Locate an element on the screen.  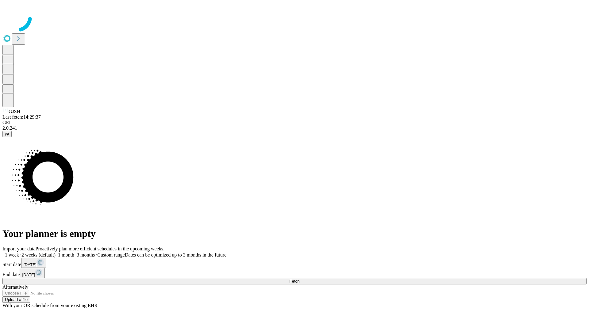
span: Import your data is located at coordinates (19, 249).